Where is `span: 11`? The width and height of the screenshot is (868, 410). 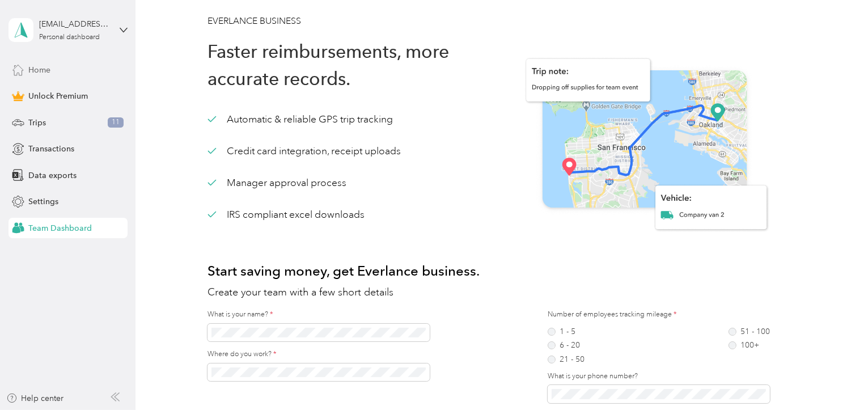
span: 11 is located at coordinates (115, 122).